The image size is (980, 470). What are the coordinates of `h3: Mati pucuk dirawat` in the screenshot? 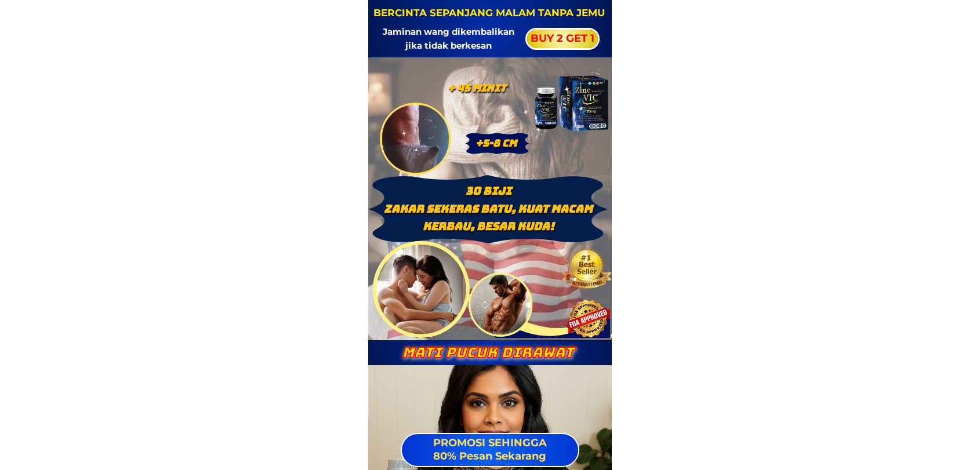 It's located at (488, 353).